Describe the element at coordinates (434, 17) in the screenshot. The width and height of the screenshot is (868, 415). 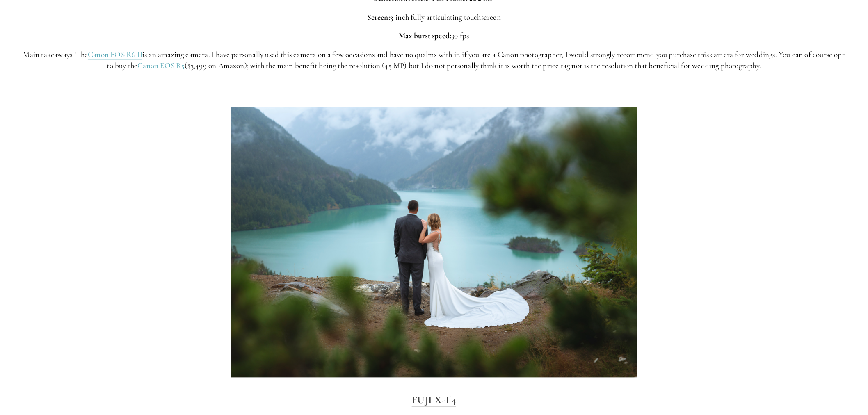
I see `p: 3-inch fully articulating touchscreen` at that location.